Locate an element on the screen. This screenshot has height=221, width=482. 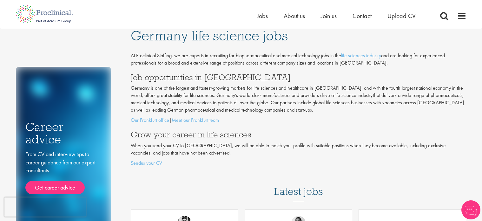
a: Meet our Frankfurt team is located at coordinates (195, 120).